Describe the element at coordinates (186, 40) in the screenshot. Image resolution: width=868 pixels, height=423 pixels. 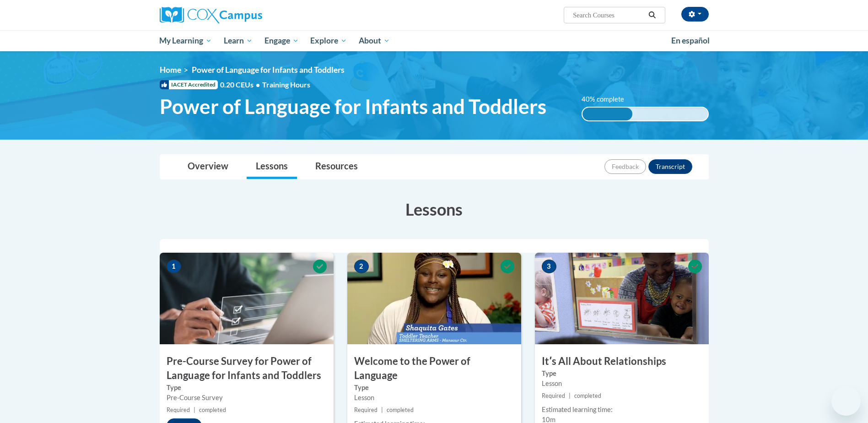
I see `span: My Learning` at that location.